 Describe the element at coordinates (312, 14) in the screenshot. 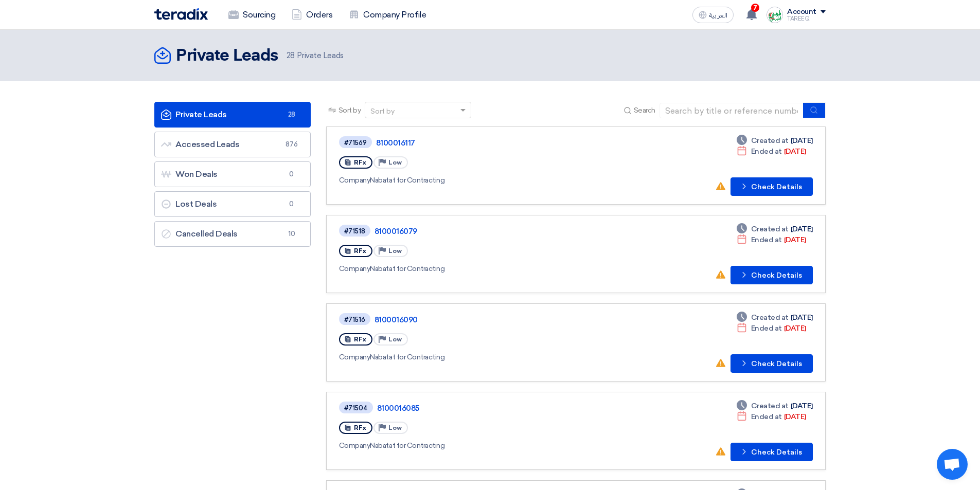

I see `a: Orders` at that location.